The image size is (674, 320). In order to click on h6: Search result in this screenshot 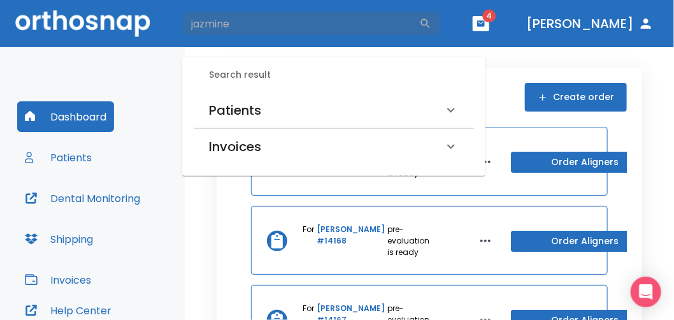, I will do `click(341, 75)`.